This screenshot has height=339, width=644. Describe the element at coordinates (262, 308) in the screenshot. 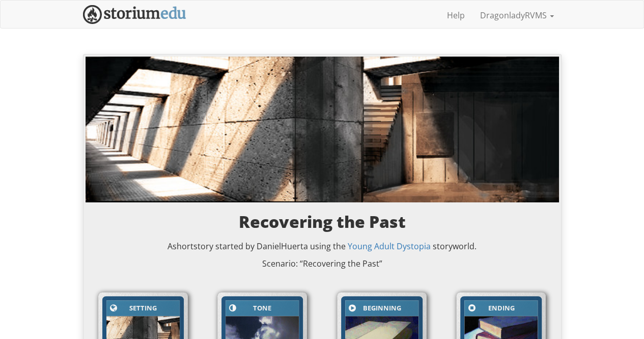

I see `div: Tone` at that location.